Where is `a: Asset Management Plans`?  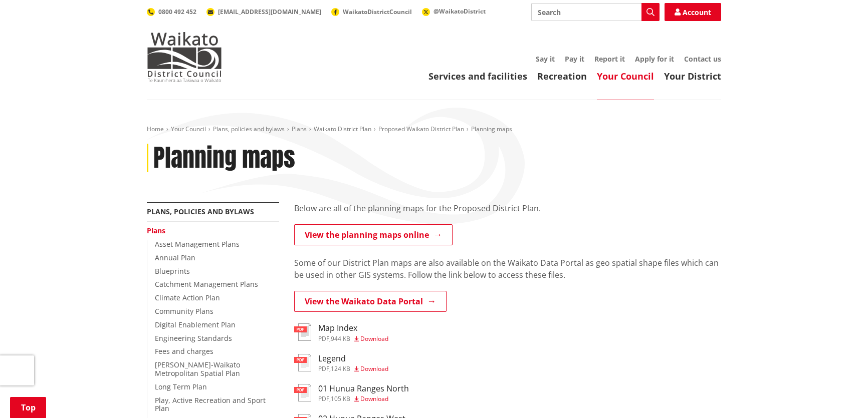
a: Asset Management Plans is located at coordinates (197, 244).